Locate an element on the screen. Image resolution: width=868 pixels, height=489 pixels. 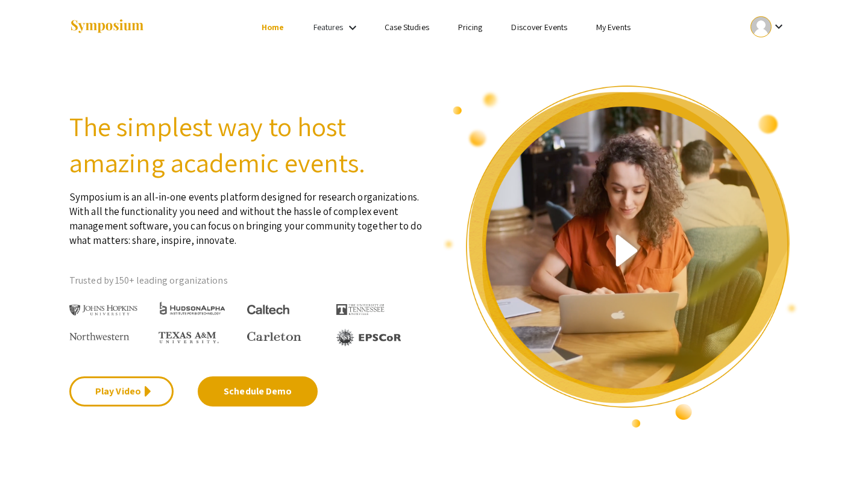
p: Symposium is an all-in-one events platform designed for research organizations. With all the func... is located at coordinates (247, 214).